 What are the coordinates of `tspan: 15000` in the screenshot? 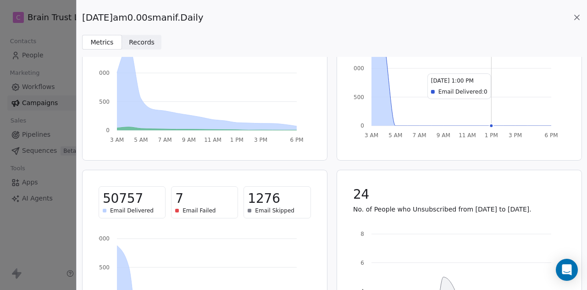 It's located at (355, 68).